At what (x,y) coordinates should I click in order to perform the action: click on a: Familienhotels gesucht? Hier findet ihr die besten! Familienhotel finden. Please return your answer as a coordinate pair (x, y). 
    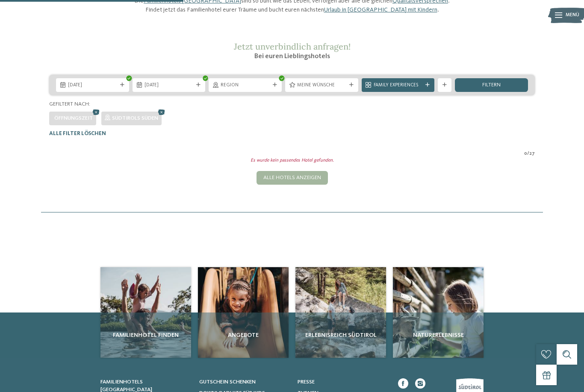
    Looking at the image, I should click on (146, 313).